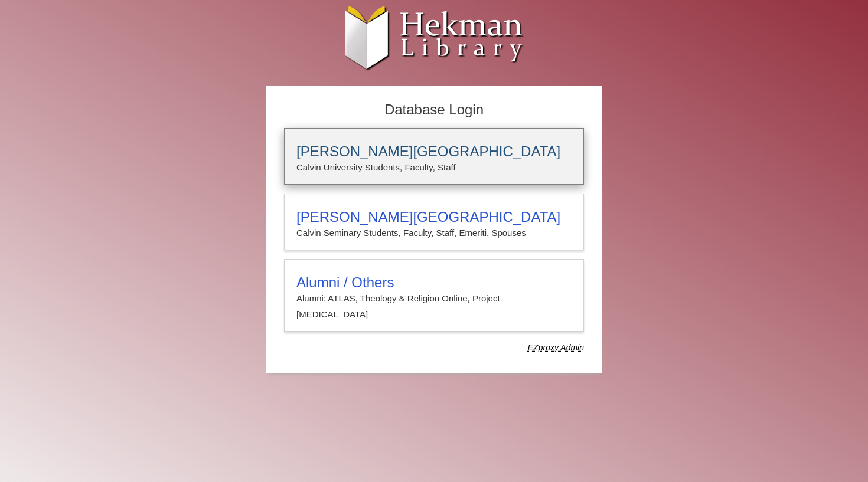 This screenshot has width=868, height=482. Describe the element at coordinates (434, 233) in the screenshot. I see `p: Calvin Seminary Students, Faculty, Staff, Emeriti, Spouses` at that location.